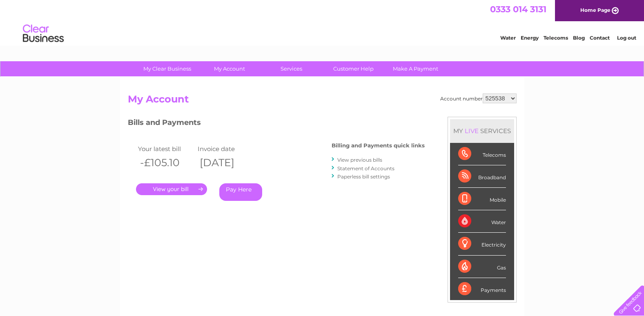 Image resolution: width=644 pixels, height=316 pixels. What do you see at coordinates (166, 149) in the screenshot?
I see `td: Your latest bill` at bounding box center [166, 149].